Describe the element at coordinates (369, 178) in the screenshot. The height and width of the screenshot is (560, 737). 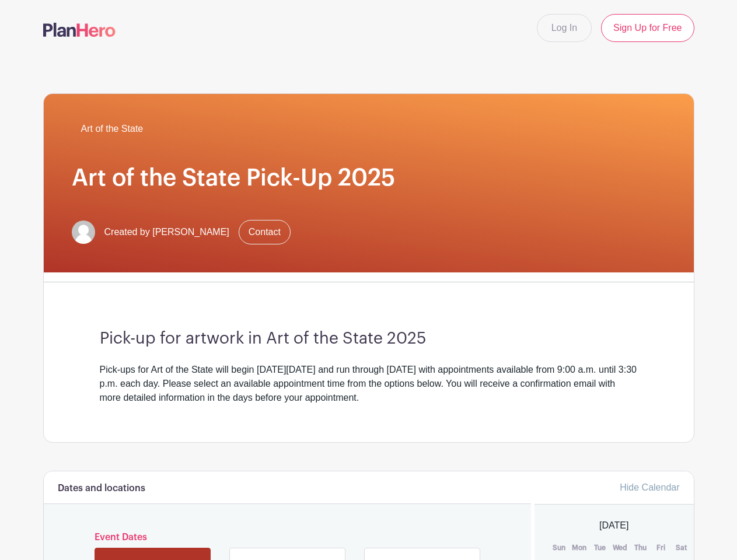
I see `h1: Art of the State Pick-Up 2025` at that location.